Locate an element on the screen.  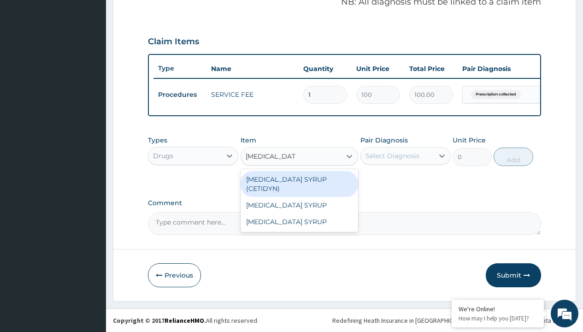
p: How may I help you today? is located at coordinates (497, 318).